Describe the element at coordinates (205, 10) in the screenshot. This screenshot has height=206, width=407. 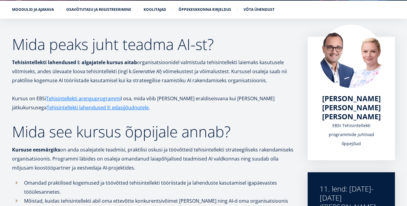
I see `a: Õppekeskkonna kirjeldus` at that location.